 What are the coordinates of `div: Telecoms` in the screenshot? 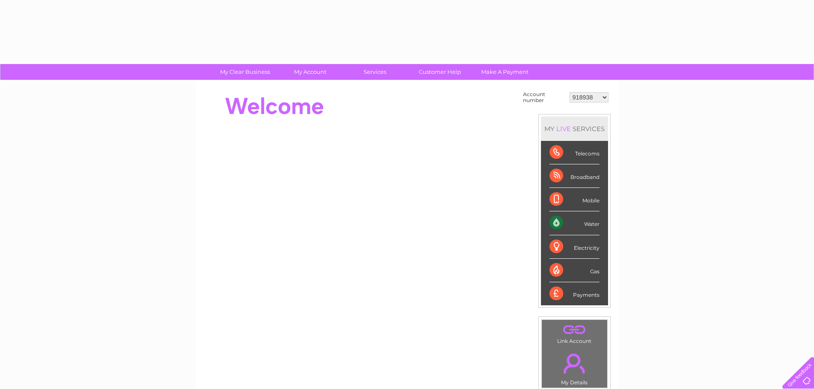 It's located at (574, 153).